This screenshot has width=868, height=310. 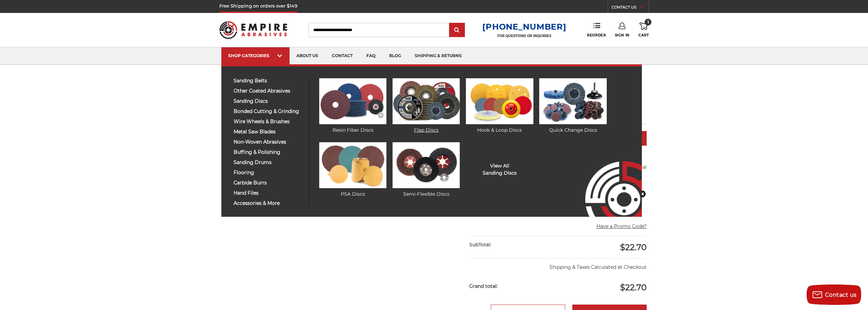 What do you see at coordinates (573, 106) in the screenshot?
I see `a: Quick Change Discs` at bounding box center [573, 106].